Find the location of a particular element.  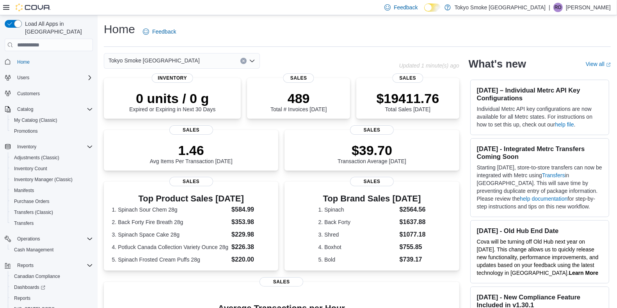

dd: $2564.56 is located at coordinates (413, 210).